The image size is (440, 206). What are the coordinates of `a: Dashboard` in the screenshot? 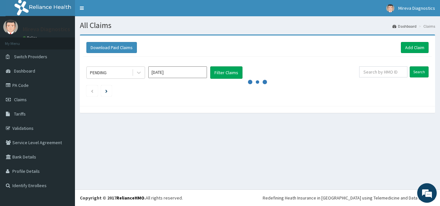 It's located at (405, 26).